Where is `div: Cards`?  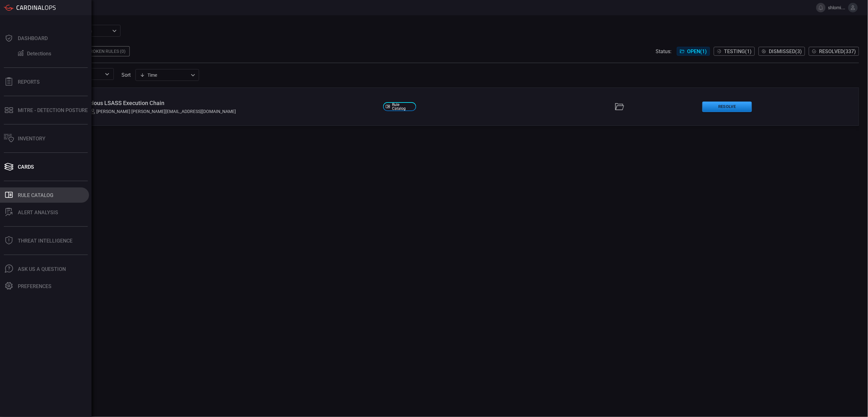 div: Cards is located at coordinates (26, 167).